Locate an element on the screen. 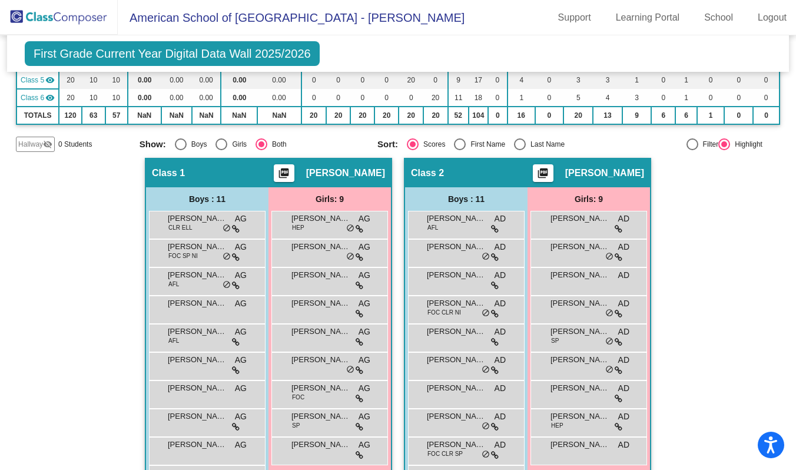 The height and width of the screenshot is (470, 796). span: Class 5 is located at coordinates (32, 80).